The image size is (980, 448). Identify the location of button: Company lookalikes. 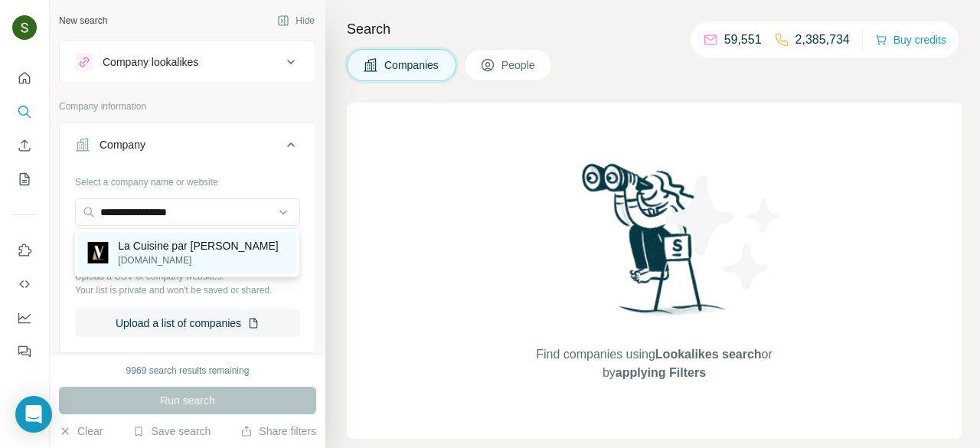
(188, 62).